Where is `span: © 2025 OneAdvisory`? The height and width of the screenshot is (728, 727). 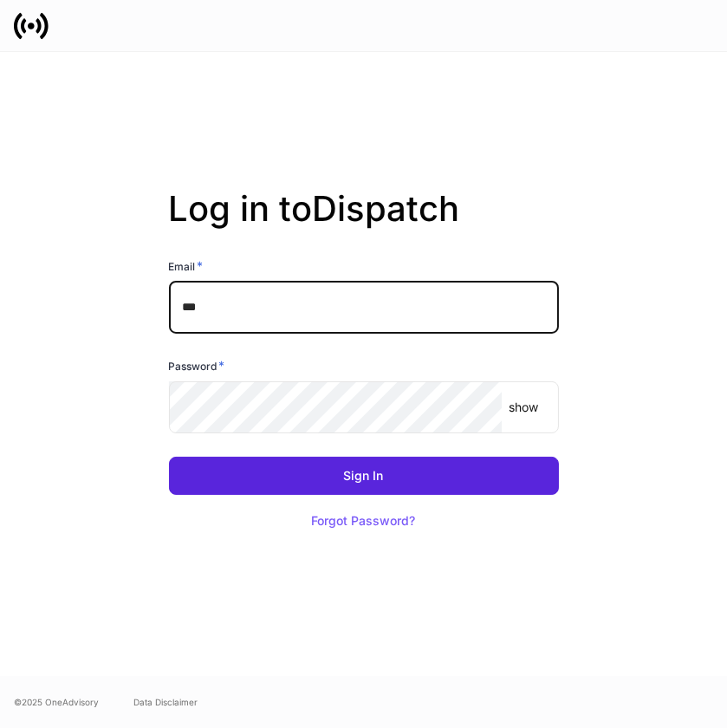 span: © 2025 OneAdvisory is located at coordinates (56, 702).